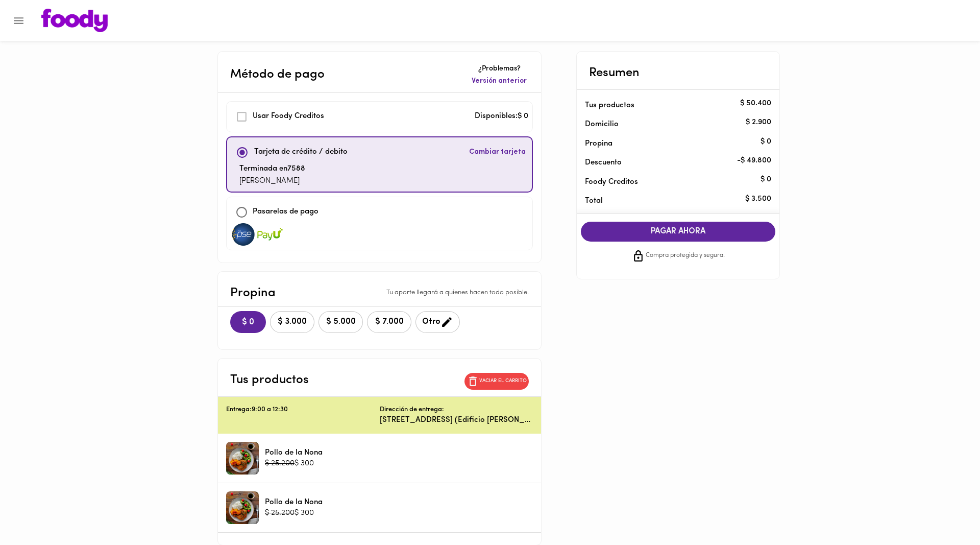 This screenshot has width=980, height=545. Describe the element at coordinates (341, 322) in the screenshot. I see `button: $ 5.000` at that location.